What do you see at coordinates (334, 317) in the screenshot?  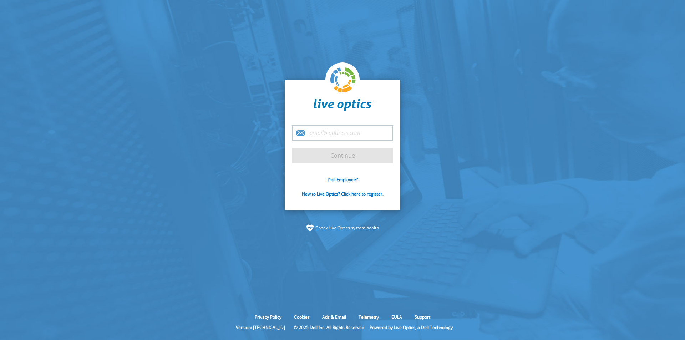 I see `a: Ads & Email` at bounding box center [334, 317].